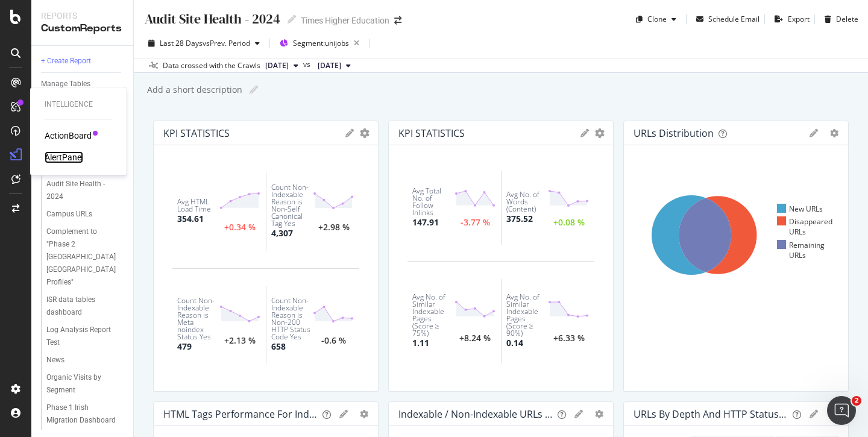 The width and height of the screenshot is (868, 437). I want to click on span: vs, so click(308, 65).